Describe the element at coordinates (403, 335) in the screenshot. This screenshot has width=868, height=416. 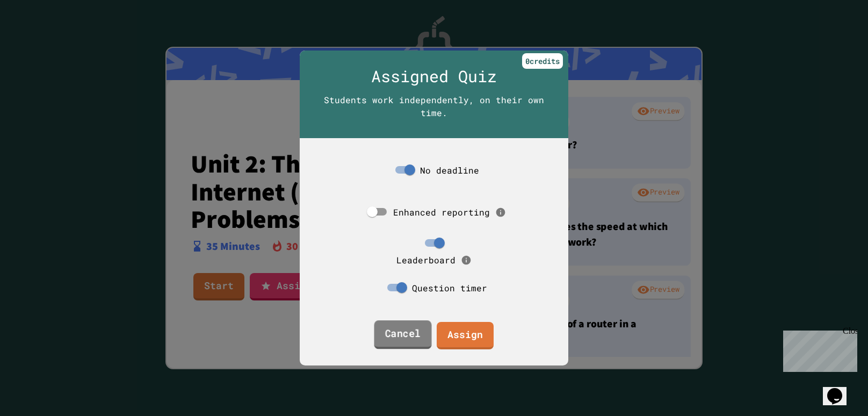
I see `a: Cancel` at that location.